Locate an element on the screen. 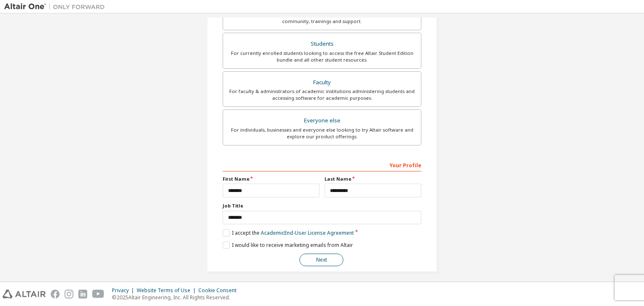 This screenshot has width=644, height=306. label: I accept the is located at coordinates (288, 232).